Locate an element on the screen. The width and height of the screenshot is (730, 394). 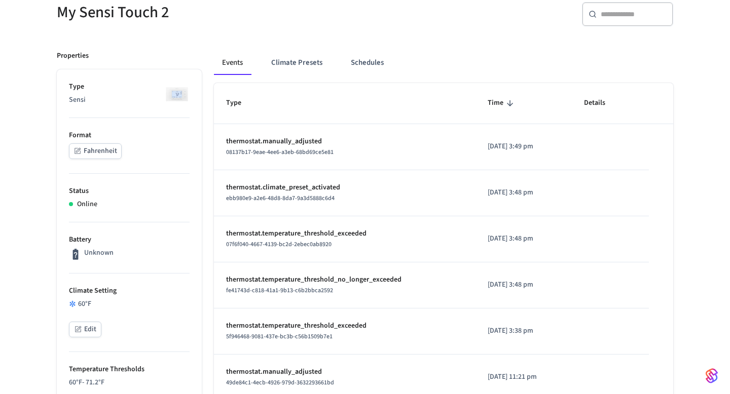
button: Edit is located at coordinates (85, 329).